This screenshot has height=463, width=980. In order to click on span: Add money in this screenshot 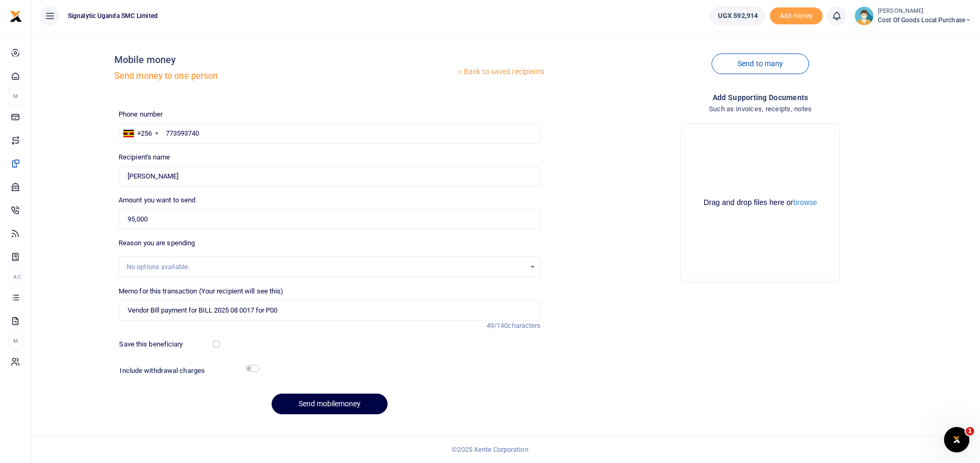, I will do `click(796, 16)`.